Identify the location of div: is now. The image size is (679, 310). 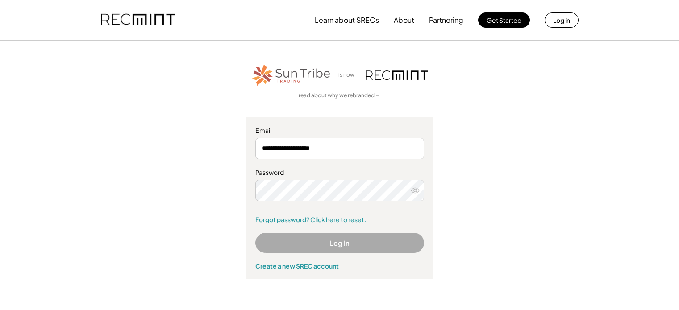
(349, 75).